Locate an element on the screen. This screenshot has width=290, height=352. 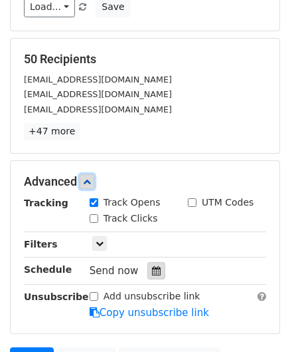
h5: 50 Recipients is located at coordinates (145, 59).